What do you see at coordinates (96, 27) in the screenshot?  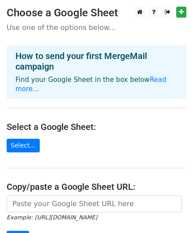 I see `p: Use one of the options below...` at bounding box center [96, 27].